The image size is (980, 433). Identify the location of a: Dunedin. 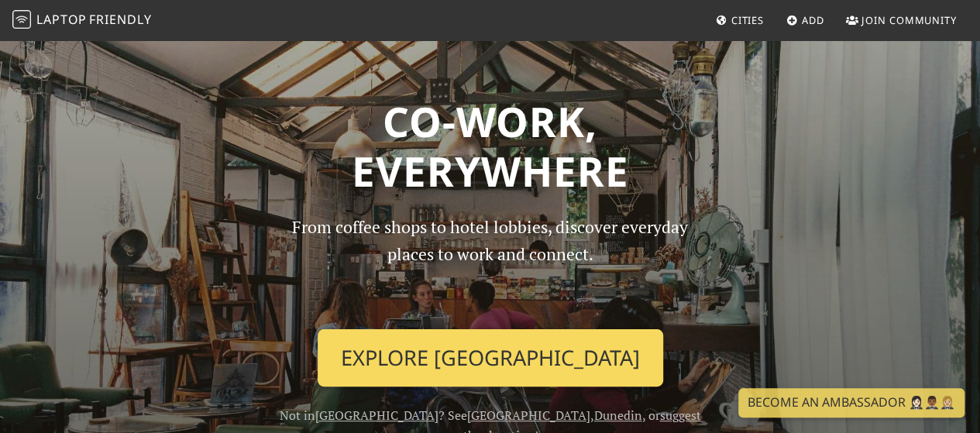
(618, 416).